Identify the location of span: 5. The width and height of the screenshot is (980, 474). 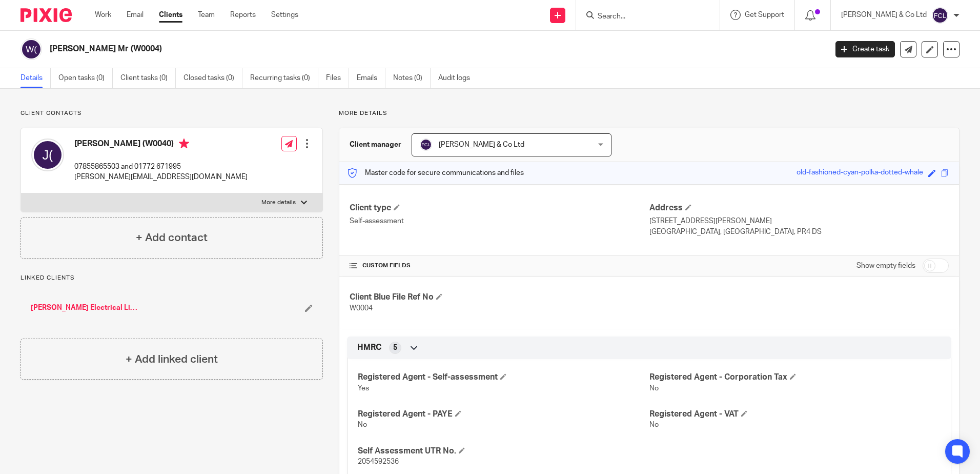
(396, 348).